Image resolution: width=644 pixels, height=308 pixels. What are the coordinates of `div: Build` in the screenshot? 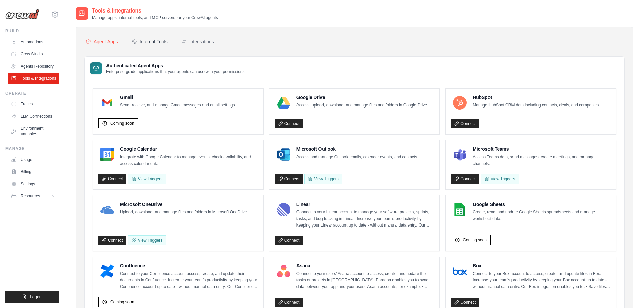 It's located at (32, 31).